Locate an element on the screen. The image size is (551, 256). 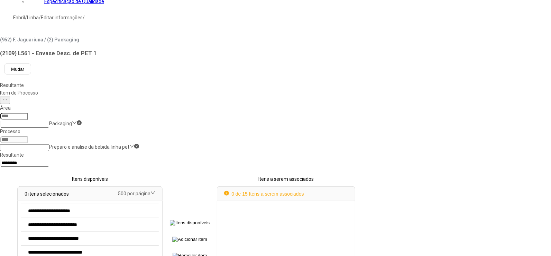
nz-select-item: 500 por página is located at coordinates (134, 194).